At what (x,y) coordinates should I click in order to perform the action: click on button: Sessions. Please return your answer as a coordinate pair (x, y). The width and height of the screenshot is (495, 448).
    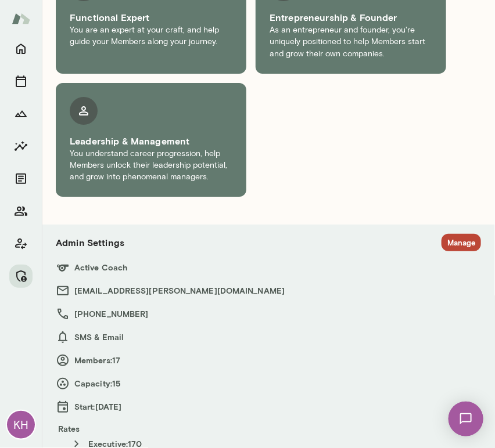
    Looking at the image, I should click on (21, 81).